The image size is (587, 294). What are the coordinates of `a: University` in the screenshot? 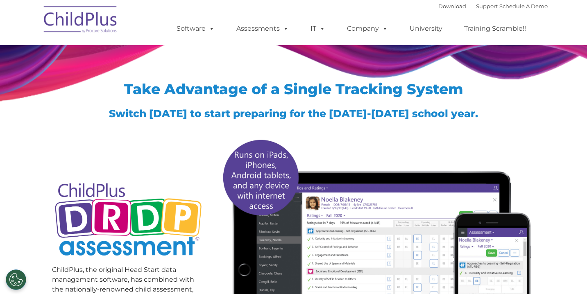 It's located at (426, 29).